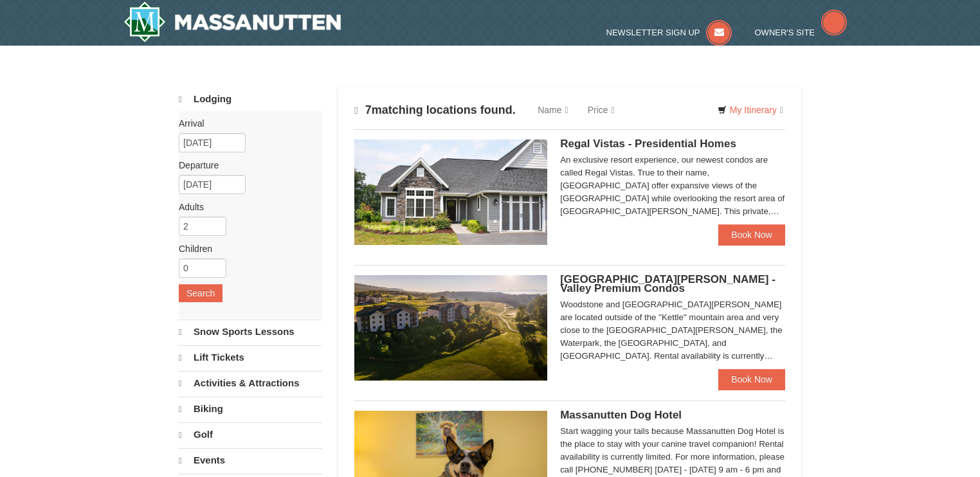 Image resolution: width=980 pixels, height=477 pixels. I want to click on label: Arrival, so click(245, 123).